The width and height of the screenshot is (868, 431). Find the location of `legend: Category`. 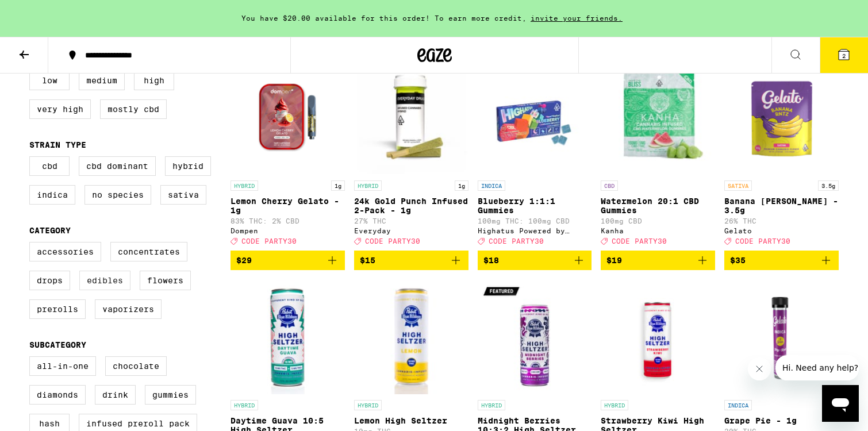

legend: Category is located at coordinates (50, 230).